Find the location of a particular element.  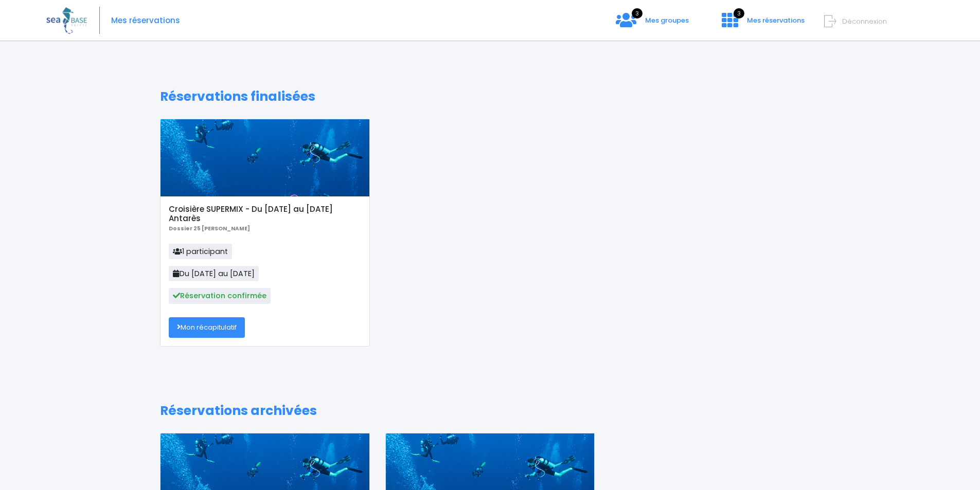

span: Réservation confirmée is located at coordinates (219, 296).